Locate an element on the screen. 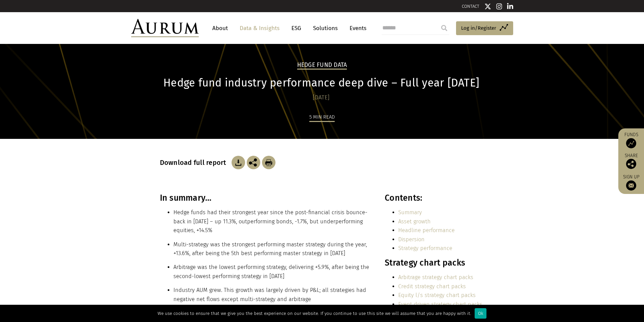 The height and width of the screenshot is (322, 644). a: Credit strategy chart packs is located at coordinates (432, 286).